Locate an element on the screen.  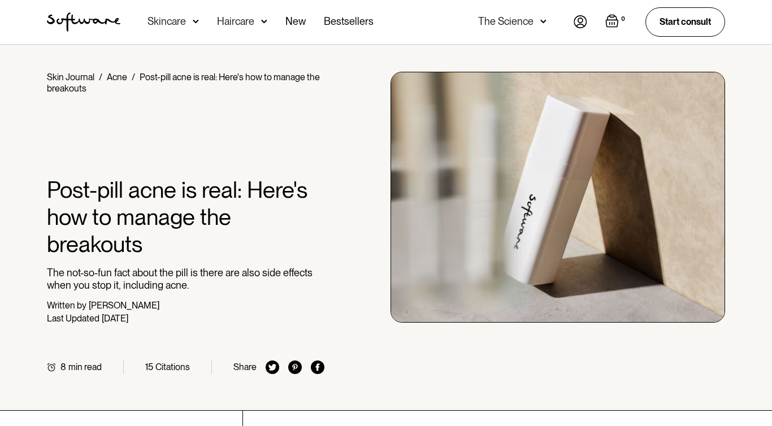
div: 15 is located at coordinates (149, 367).